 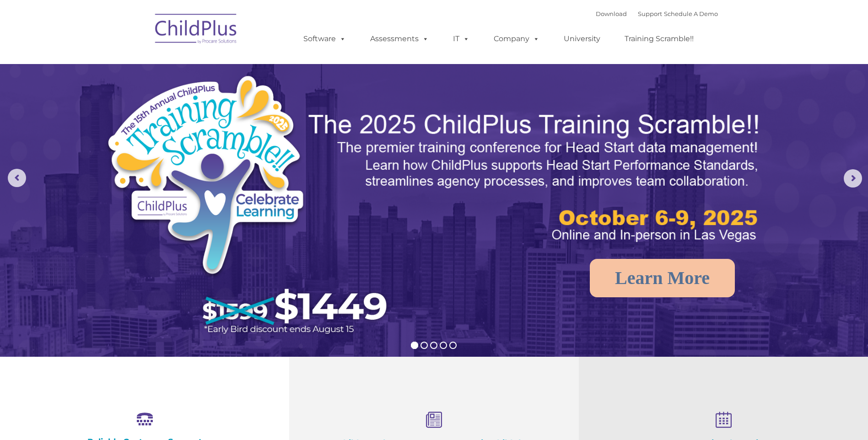 What do you see at coordinates (691, 14) in the screenshot?
I see `a: Schedule A Demo` at bounding box center [691, 14].